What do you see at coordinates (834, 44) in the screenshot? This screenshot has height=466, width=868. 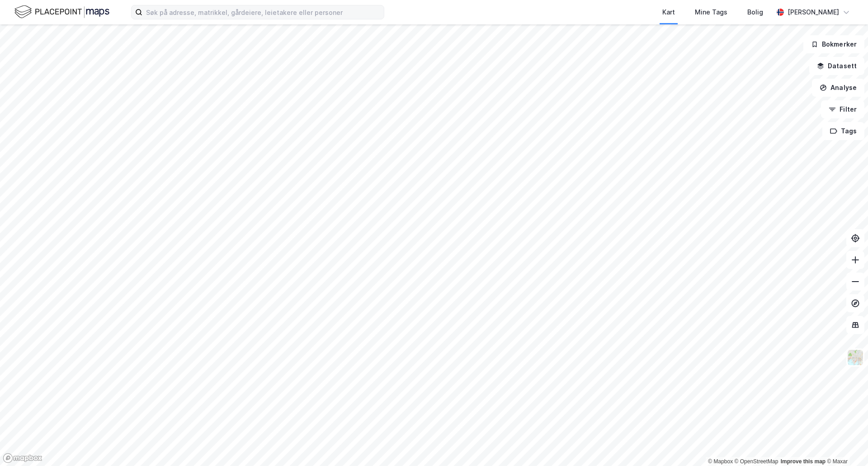 I see `button: Bokmerker` at bounding box center [834, 44].